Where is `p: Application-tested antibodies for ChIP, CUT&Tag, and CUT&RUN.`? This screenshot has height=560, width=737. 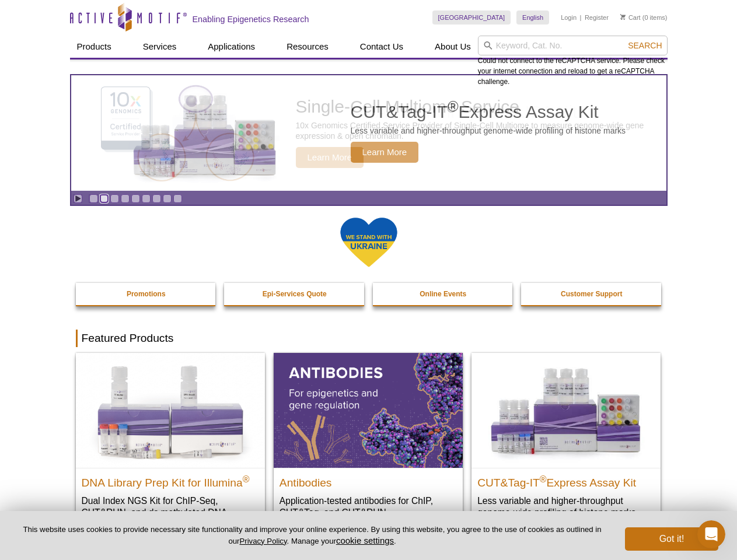
p: Application-tested antibodies for ChIP, CUT&Tag, and CUT&RUN. is located at coordinates (368, 506).